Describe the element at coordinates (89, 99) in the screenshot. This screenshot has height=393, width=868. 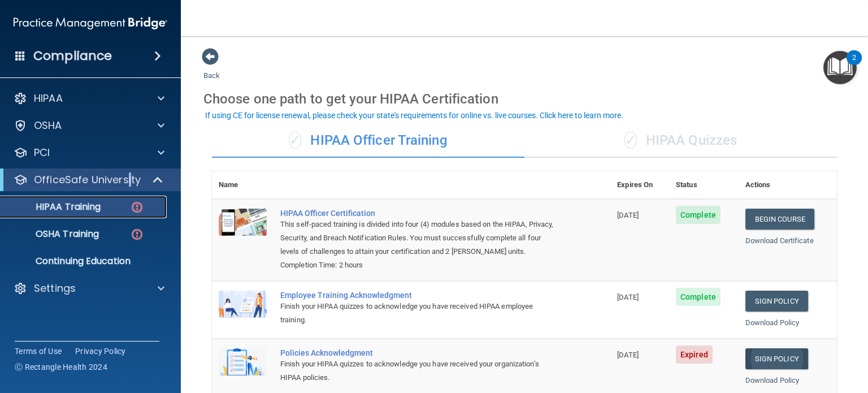
I see `a: HIPAA` at that location.